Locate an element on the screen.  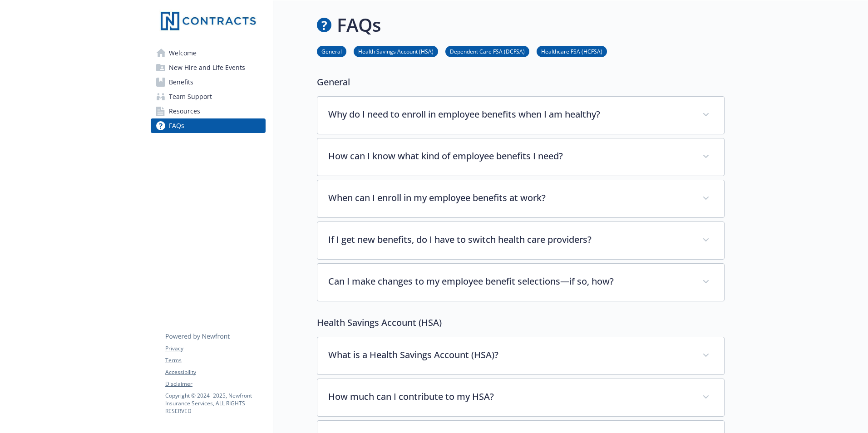
span: Benefits is located at coordinates (181, 82).